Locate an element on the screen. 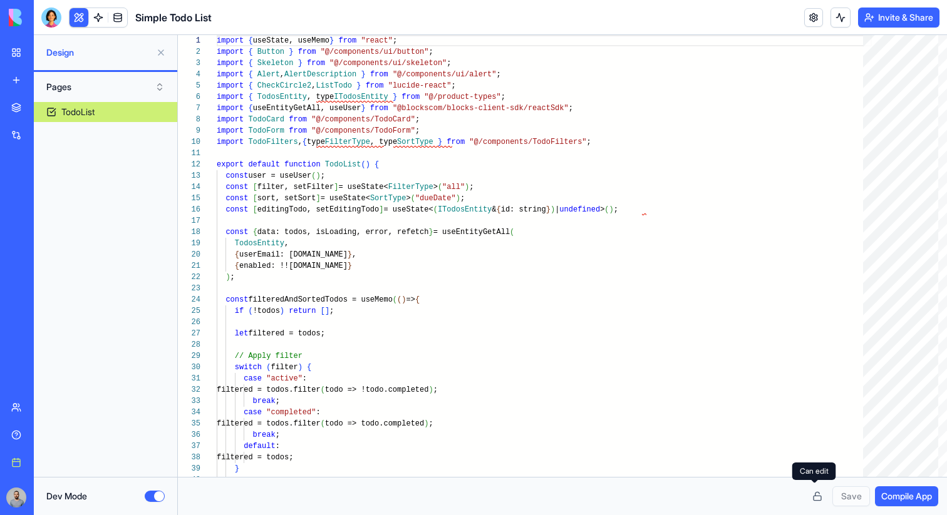 The image size is (947, 515). span: default is located at coordinates (264, 165).